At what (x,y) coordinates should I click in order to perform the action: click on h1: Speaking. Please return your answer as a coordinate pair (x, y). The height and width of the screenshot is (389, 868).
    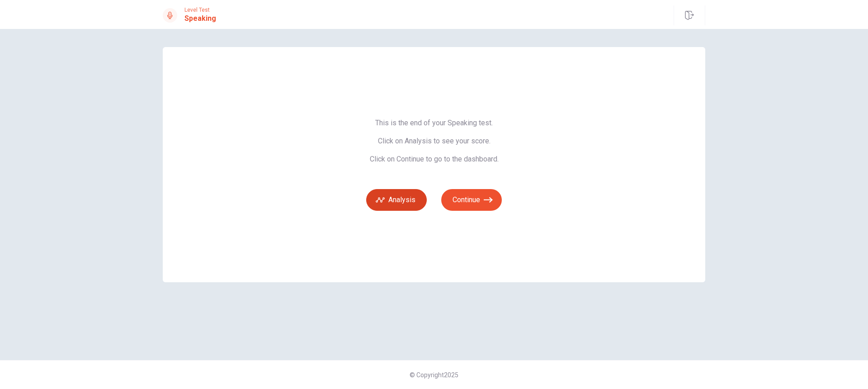
    Looking at the image, I should click on (200, 19).